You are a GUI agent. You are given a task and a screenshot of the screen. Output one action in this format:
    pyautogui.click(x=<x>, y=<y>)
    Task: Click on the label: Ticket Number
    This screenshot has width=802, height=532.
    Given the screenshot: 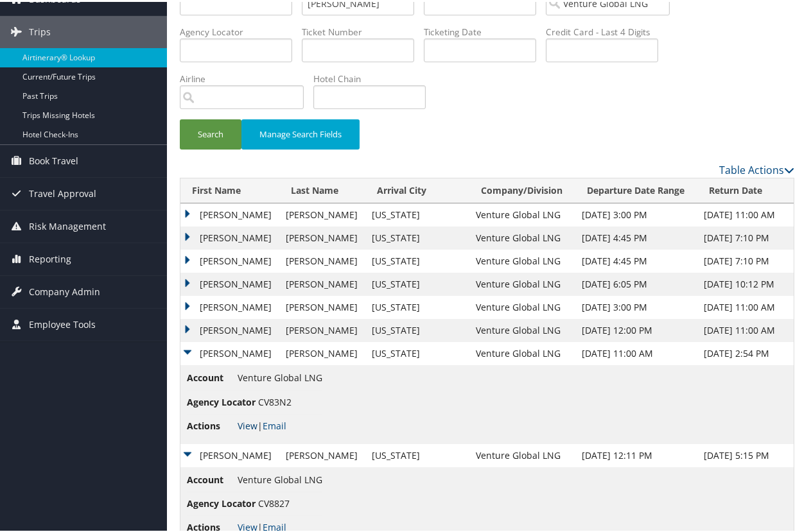 What is the action you would take?
    pyautogui.click(x=363, y=30)
    